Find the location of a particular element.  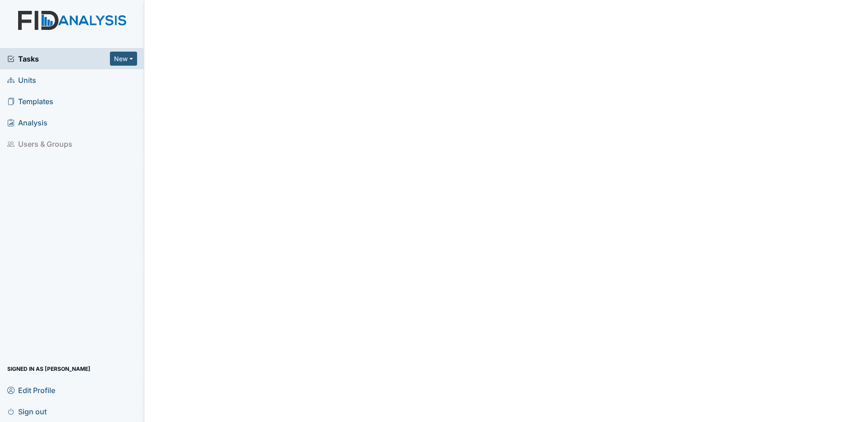

span: Edit Profile is located at coordinates (31, 390).